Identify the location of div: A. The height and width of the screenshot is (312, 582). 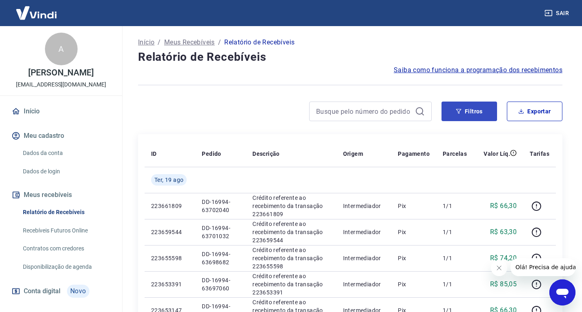
(61, 49).